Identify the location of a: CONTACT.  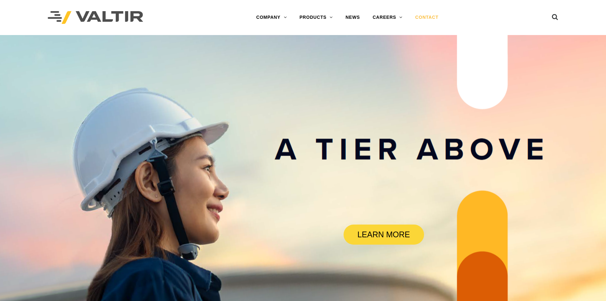
(427, 18).